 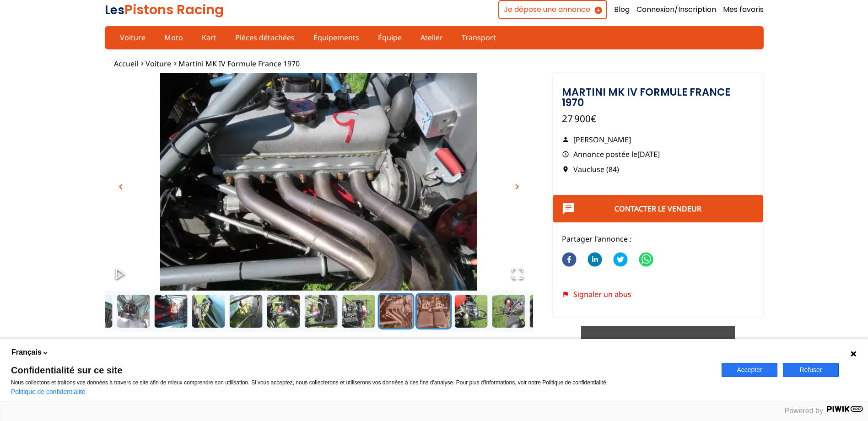 What do you see at coordinates (121, 187) in the screenshot?
I see `button: chevron_left` at bounding box center [121, 187].